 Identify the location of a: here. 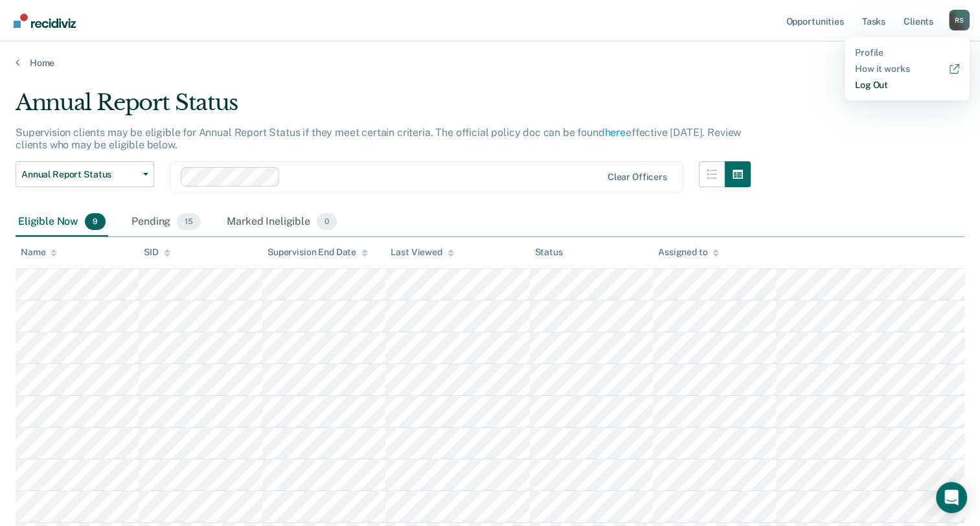
(615, 132).